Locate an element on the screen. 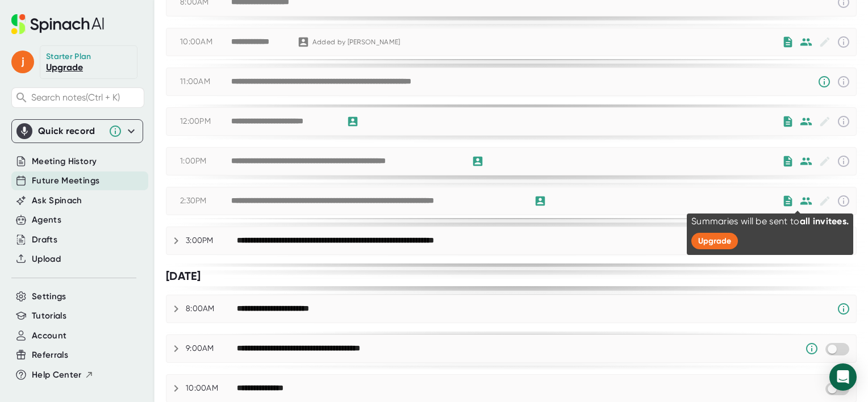  span: Settings is located at coordinates (49, 296).